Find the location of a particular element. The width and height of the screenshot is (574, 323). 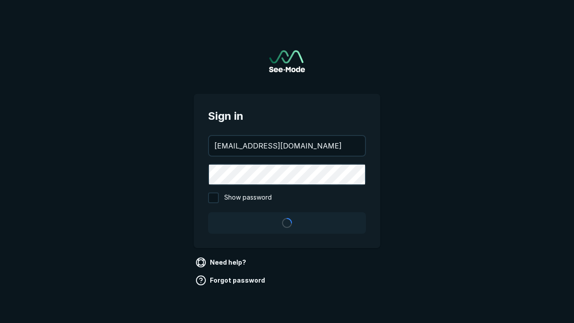

span: Show password is located at coordinates (248, 198).